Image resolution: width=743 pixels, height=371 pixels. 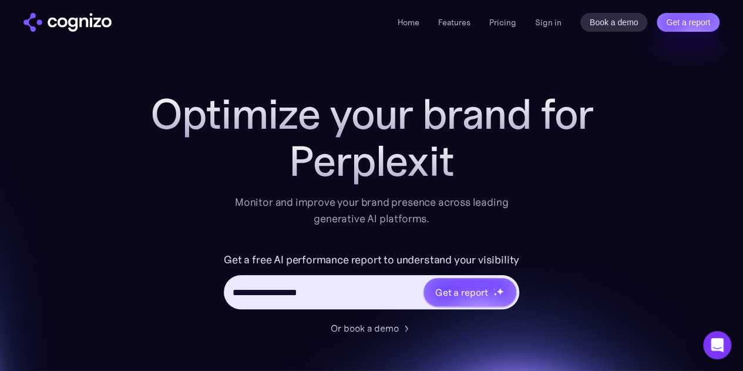 What do you see at coordinates (454, 22) in the screenshot?
I see `a: Features` at bounding box center [454, 22].